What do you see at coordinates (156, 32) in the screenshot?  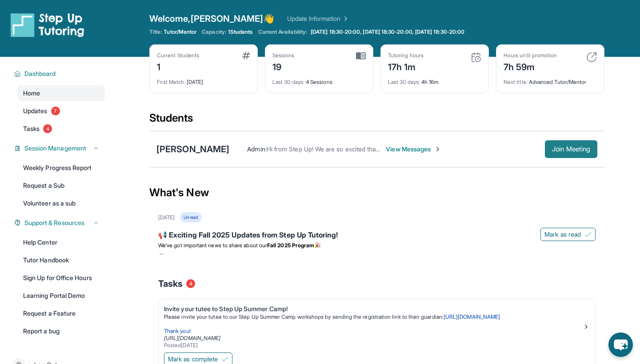 I see `span: Title:` at bounding box center [156, 32].